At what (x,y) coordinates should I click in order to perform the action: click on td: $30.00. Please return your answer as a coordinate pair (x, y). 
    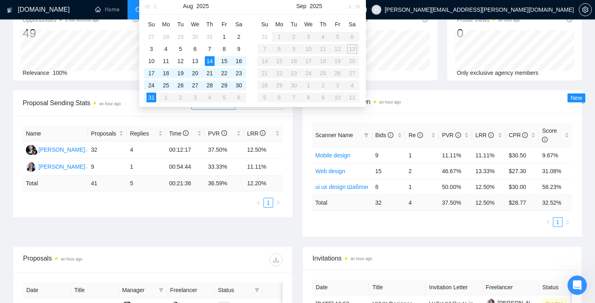
    Looking at the image, I should click on (522, 186).